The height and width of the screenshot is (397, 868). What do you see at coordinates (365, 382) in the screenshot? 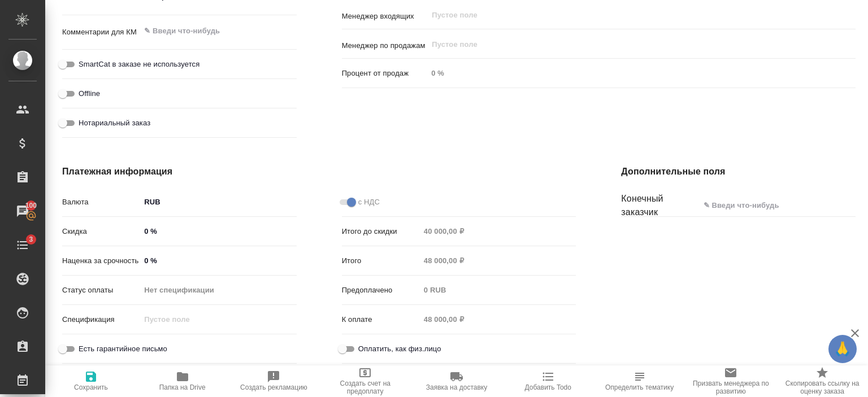
I see `button: Создать счет на предоплату` at bounding box center [365, 382].